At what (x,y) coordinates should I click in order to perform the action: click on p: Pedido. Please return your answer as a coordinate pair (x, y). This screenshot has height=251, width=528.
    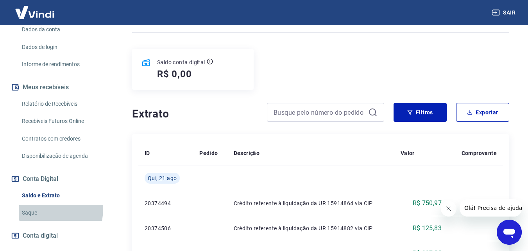
    Looking at the image, I should click on (208, 153).